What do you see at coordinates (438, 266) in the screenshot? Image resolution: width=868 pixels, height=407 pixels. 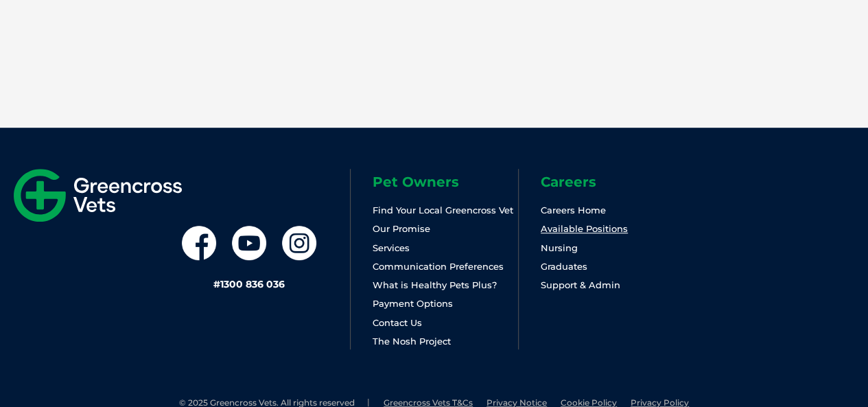 I see `a: Communication Preferences` at bounding box center [438, 266].